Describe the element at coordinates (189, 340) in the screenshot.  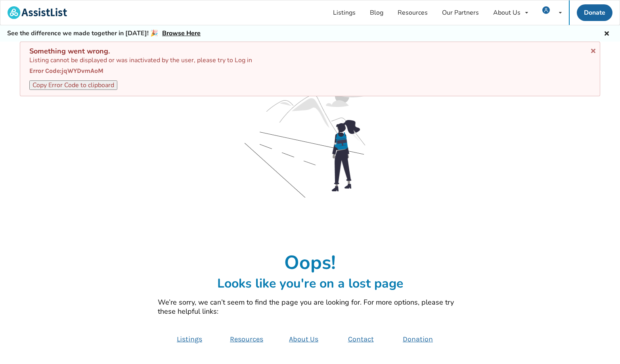
I see `button: Listings` at that location.